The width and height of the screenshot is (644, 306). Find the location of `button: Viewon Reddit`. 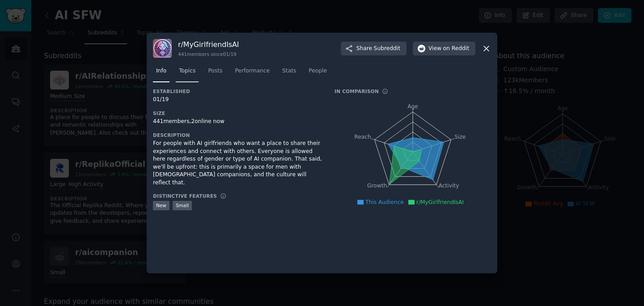

button: Viewon Reddit is located at coordinates (444, 49).